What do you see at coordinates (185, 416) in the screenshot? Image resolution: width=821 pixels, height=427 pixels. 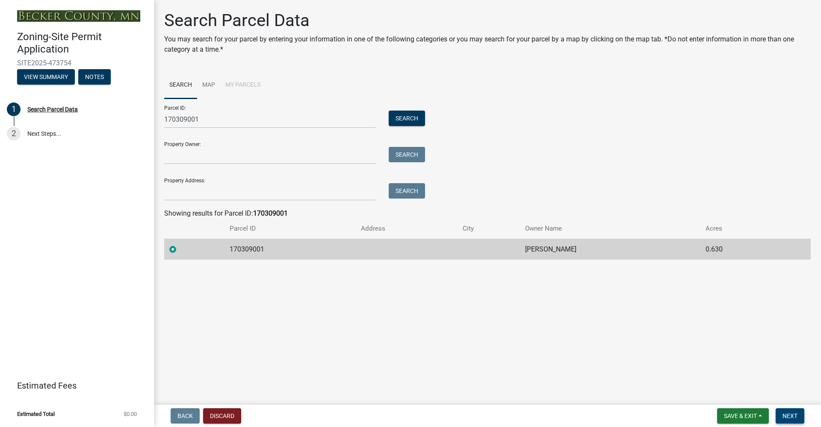 I see `span: Back` at bounding box center [185, 416].